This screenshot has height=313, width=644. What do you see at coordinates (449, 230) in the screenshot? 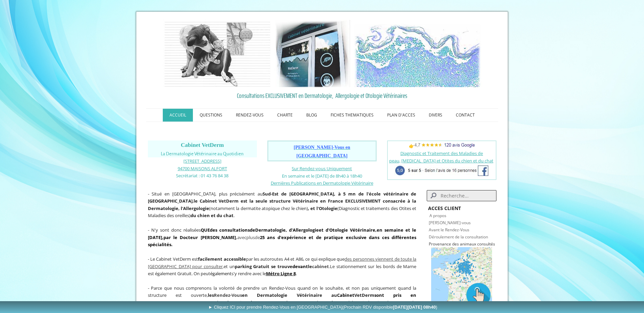
I see `a: Avant le Rendez-Vous` at bounding box center [449, 230].